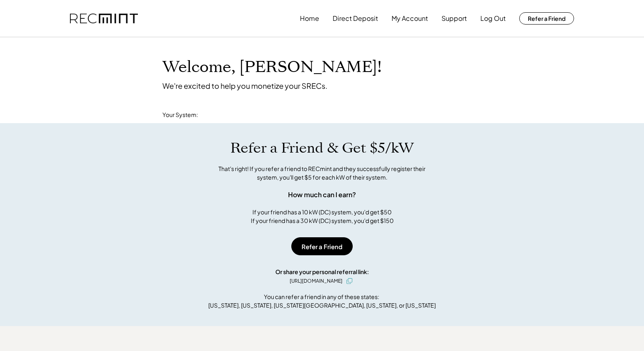  Describe the element at coordinates (322, 148) in the screenshot. I see `h1: Refer a Friend & Get $5/kW` at that location.